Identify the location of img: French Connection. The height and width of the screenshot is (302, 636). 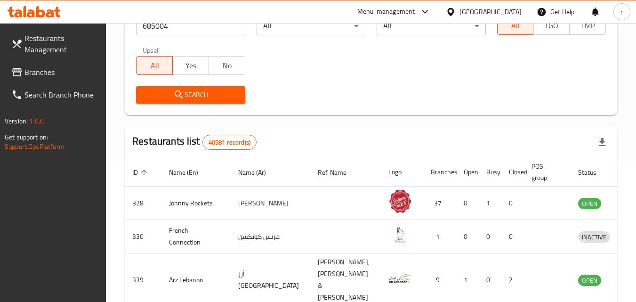
(400, 235).